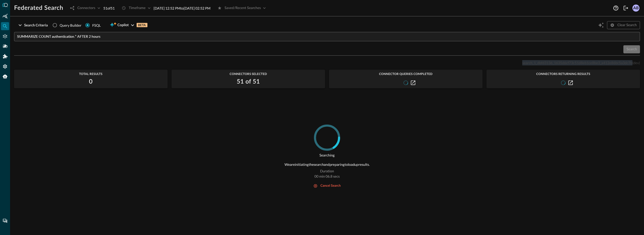  What do you see at coordinates (38, 8) in the screenshot?
I see `h1: Federated Search` at bounding box center [38, 8].